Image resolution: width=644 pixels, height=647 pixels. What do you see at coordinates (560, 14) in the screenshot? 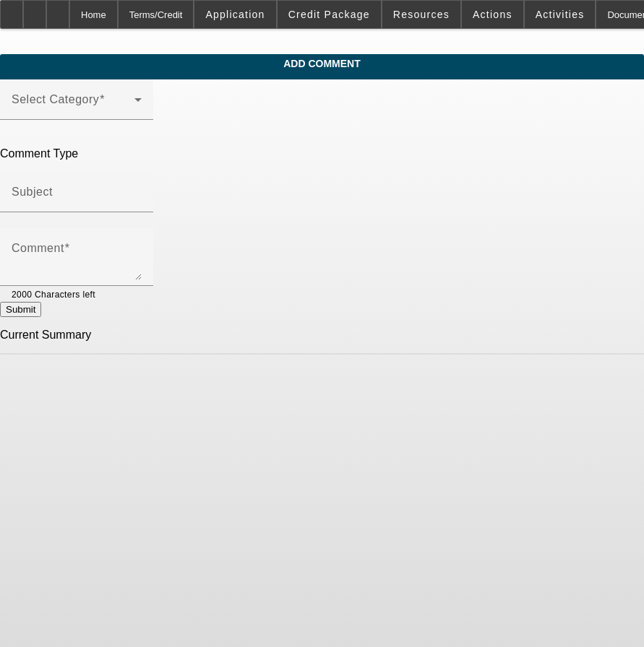
I see `button: Activities` at bounding box center [560, 14].